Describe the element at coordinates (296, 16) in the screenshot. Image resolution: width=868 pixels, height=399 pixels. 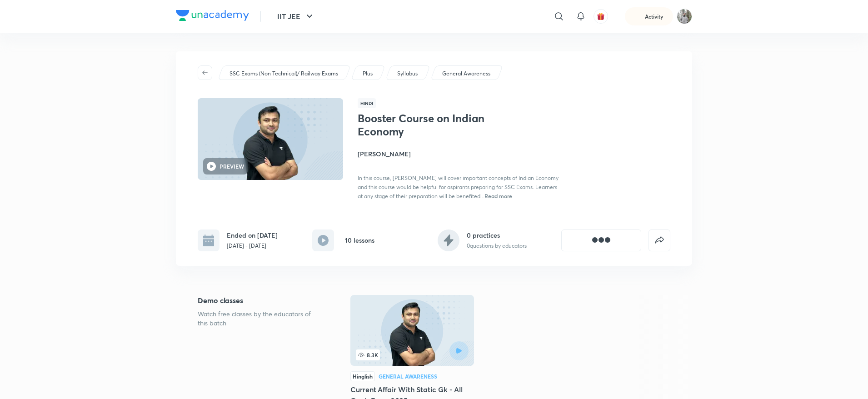
I see `button: IIT JEE` at that location.